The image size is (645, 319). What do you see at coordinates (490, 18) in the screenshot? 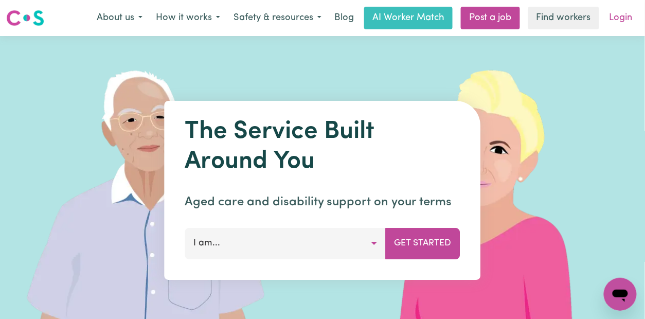
I see `a: Post a job` at bounding box center [490, 18].